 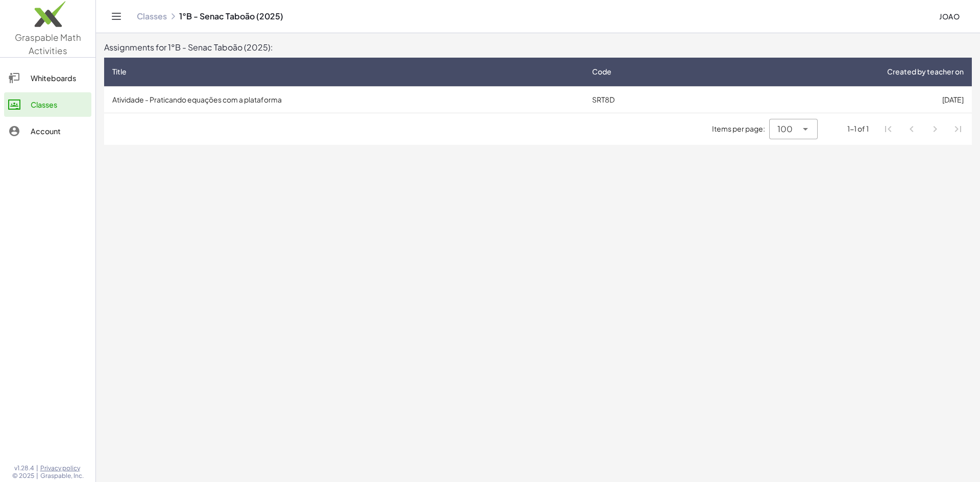 What do you see at coordinates (24, 468) in the screenshot?
I see `span: v1.28.4` at bounding box center [24, 468].